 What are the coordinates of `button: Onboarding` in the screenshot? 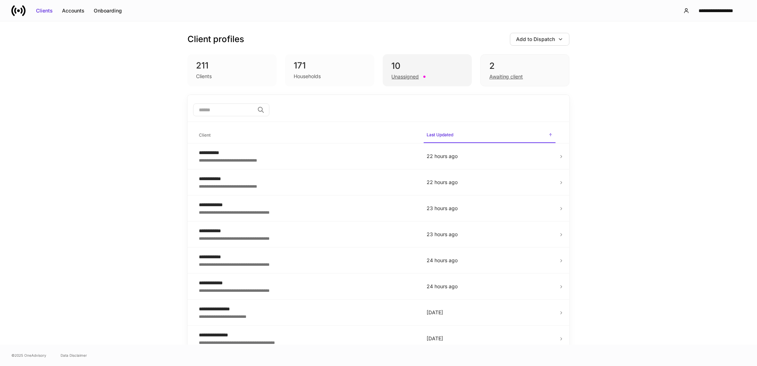 It's located at (108, 11).